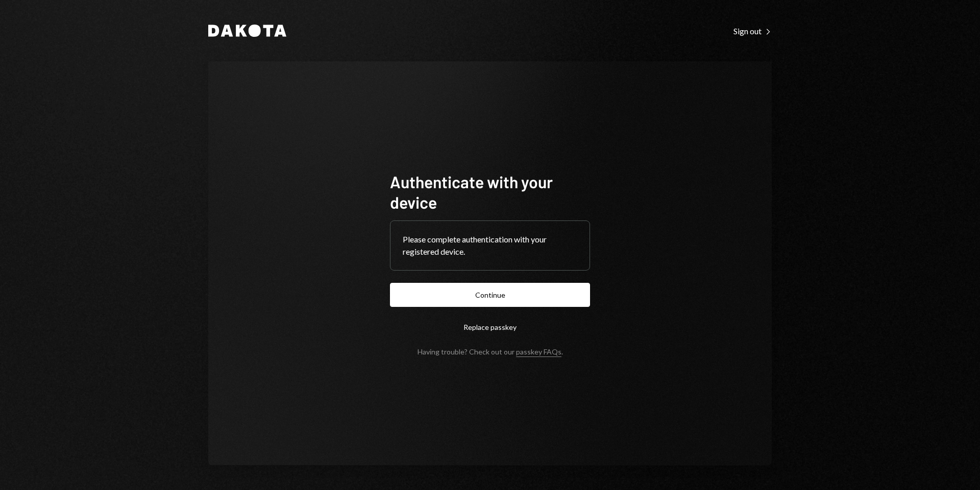 Image resolution: width=980 pixels, height=490 pixels. What do you see at coordinates (539, 352) in the screenshot?
I see `a: passkey FAQs` at bounding box center [539, 352].